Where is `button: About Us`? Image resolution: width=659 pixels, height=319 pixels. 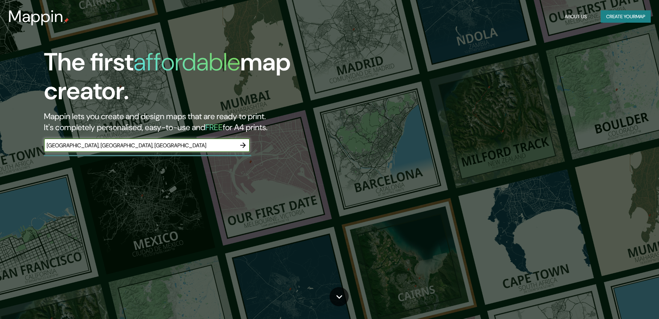 button: About Us is located at coordinates (576, 16).